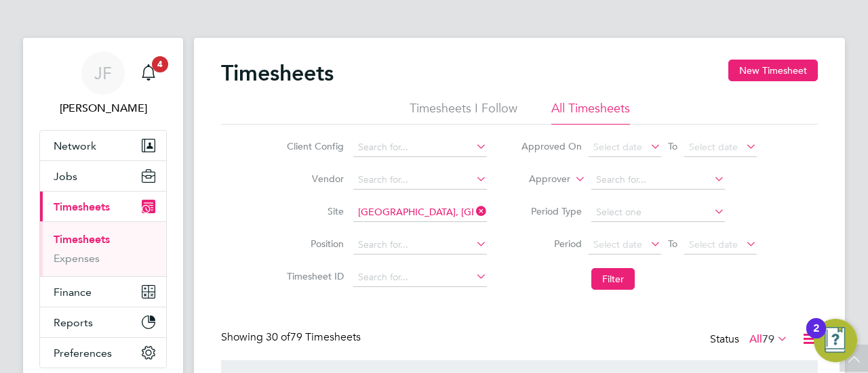 This screenshot has width=868, height=373. I want to click on span: Reports, so click(73, 323).